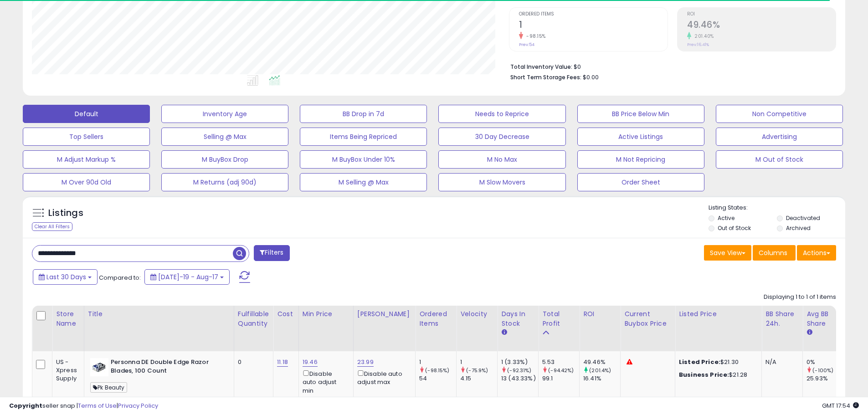  Describe the element at coordinates (86, 114) in the screenshot. I see `button: Default` at that location.